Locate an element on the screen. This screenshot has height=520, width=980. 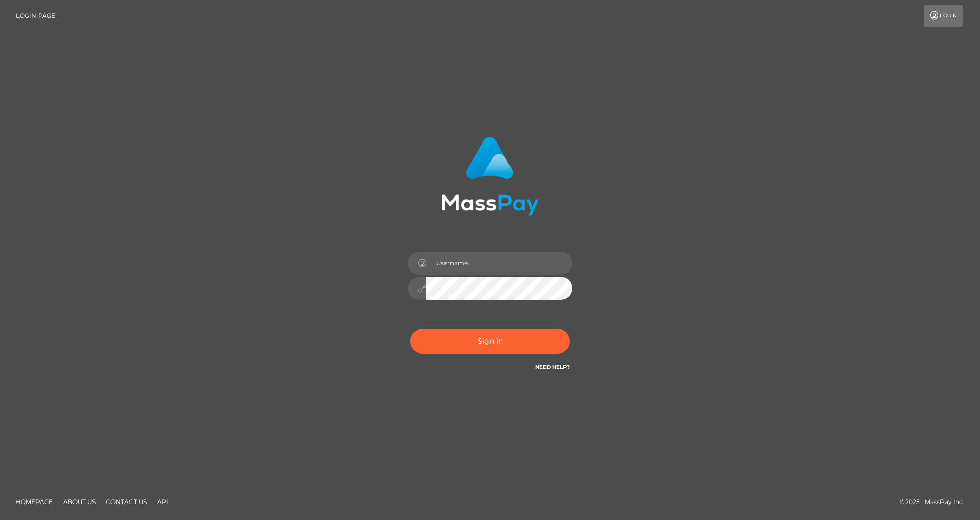
img: MassPay Login is located at coordinates (490, 176).